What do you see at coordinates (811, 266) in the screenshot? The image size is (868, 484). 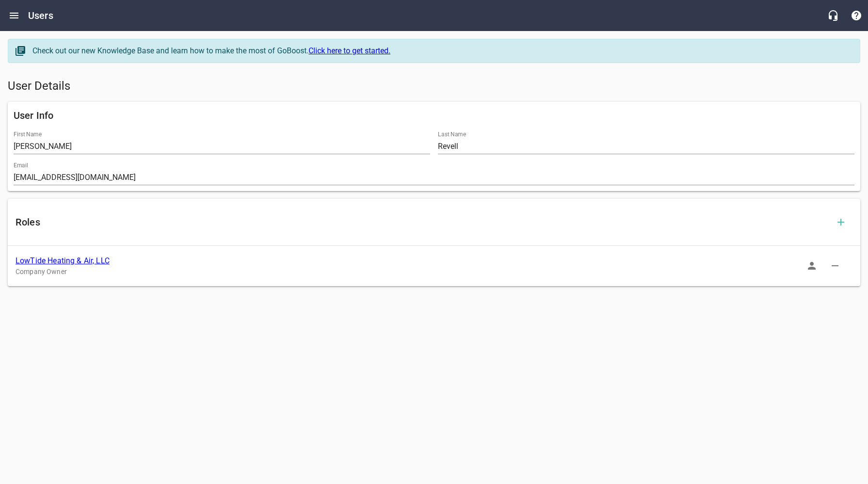 I see `button: Sign In as Role` at bounding box center [811, 266].